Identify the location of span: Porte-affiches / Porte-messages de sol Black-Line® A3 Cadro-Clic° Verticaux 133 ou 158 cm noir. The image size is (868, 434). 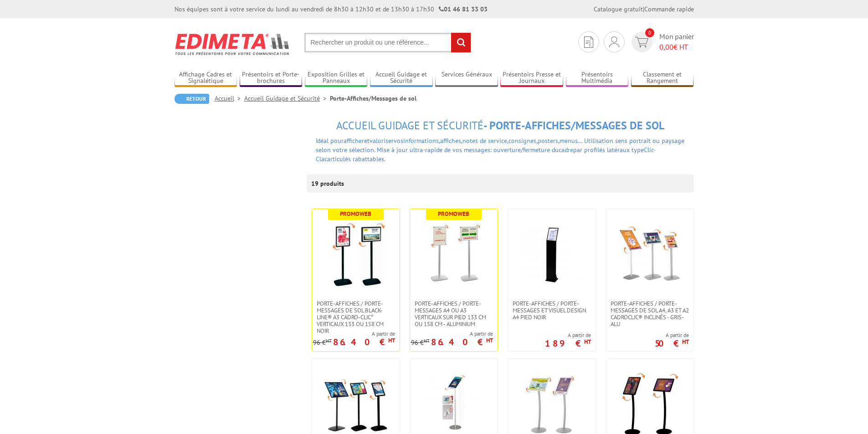
(356, 317).